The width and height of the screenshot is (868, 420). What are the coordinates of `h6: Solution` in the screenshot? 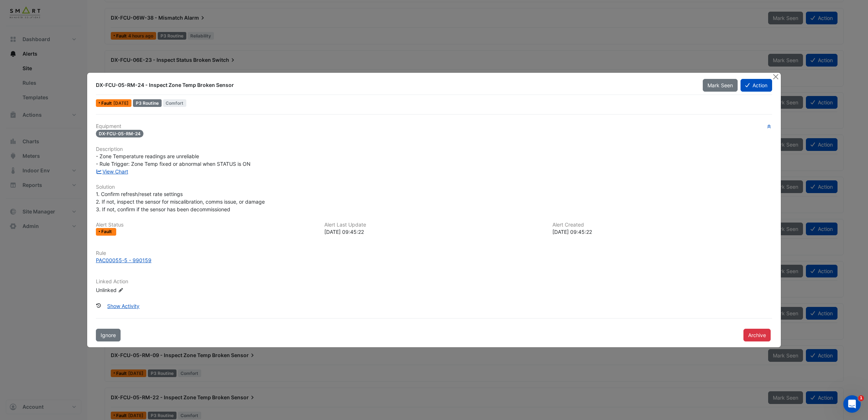 It's located at (434, 187).